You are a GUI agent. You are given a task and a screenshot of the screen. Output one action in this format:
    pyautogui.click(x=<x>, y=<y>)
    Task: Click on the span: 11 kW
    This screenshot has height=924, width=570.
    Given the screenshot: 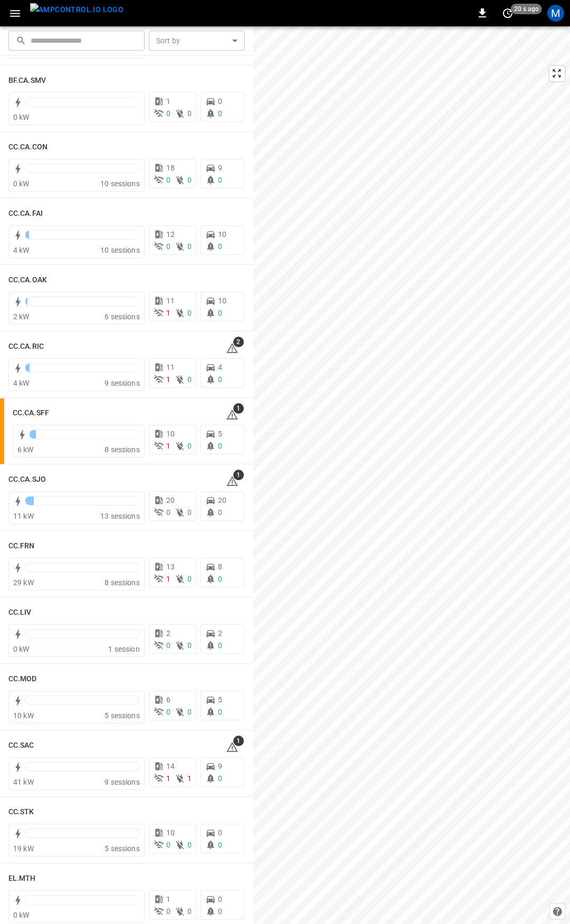 What is the action you would take?
    pyautogui.click(x=23, y=516)
    